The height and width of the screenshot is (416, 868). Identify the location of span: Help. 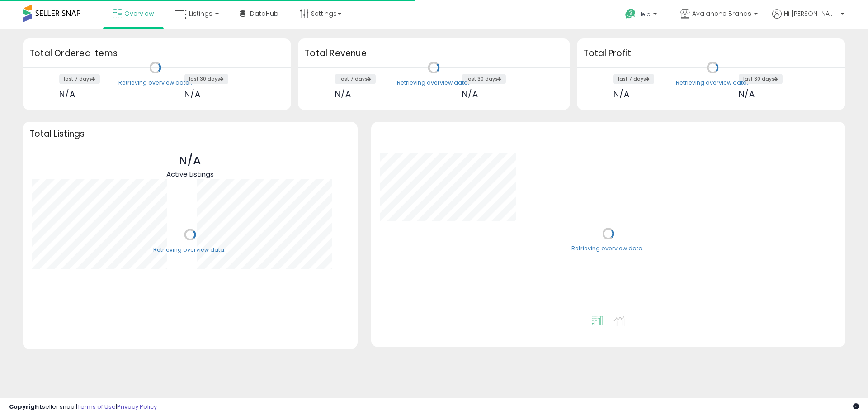
(644, 14).